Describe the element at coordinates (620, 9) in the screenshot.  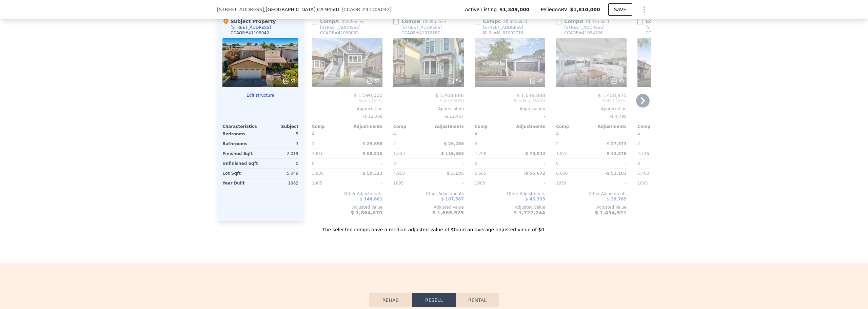
I see `button: SAVE` at that location.